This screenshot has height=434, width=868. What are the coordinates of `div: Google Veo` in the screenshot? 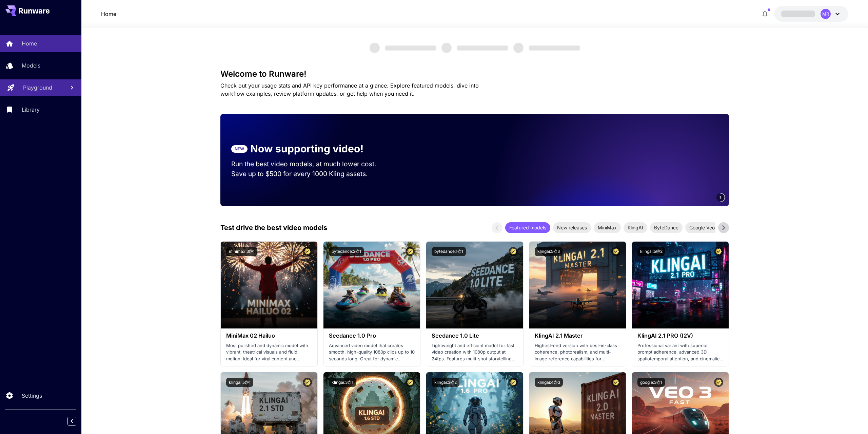 It's located at (702, 228).